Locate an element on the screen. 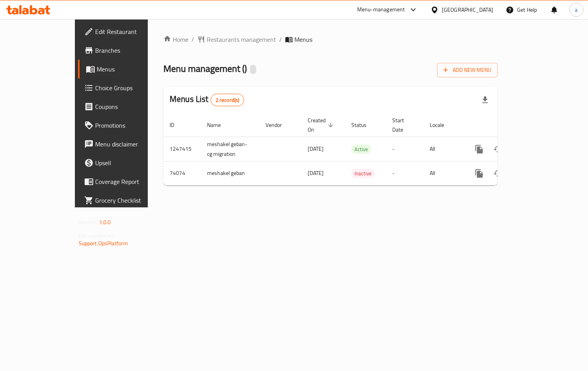  span: Upsell is located at coordinates (131, 163).